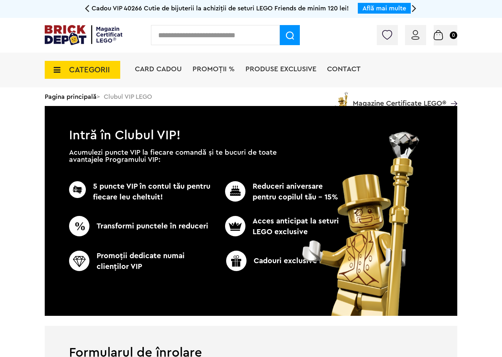 The height and width of the screenshot is (357, 502). What do you see at coordinates (158, 69) in the screenshot?
I see `a: Card Cadou` at bounding box center [158, 69].